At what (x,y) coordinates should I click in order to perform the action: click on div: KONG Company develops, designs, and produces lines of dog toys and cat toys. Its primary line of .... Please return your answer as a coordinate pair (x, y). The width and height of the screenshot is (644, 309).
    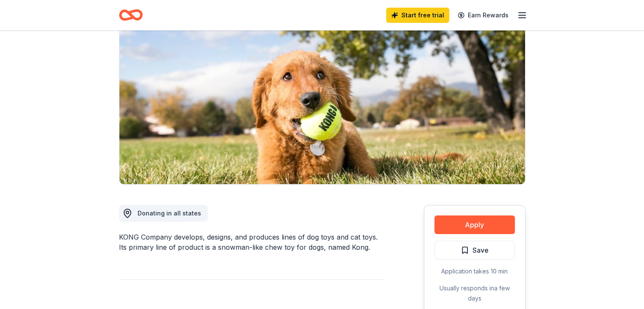
    Looking at the image, I should click on (251, 242).